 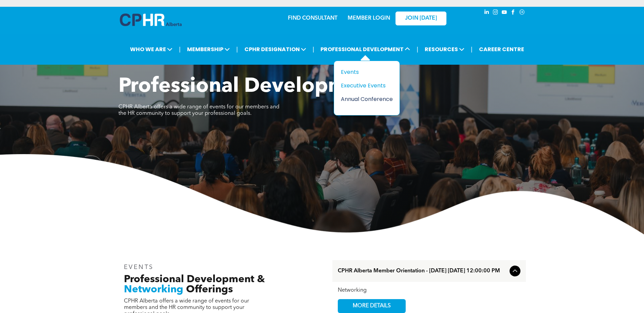 I want to click on a: Events, so click(x=366, y=72).